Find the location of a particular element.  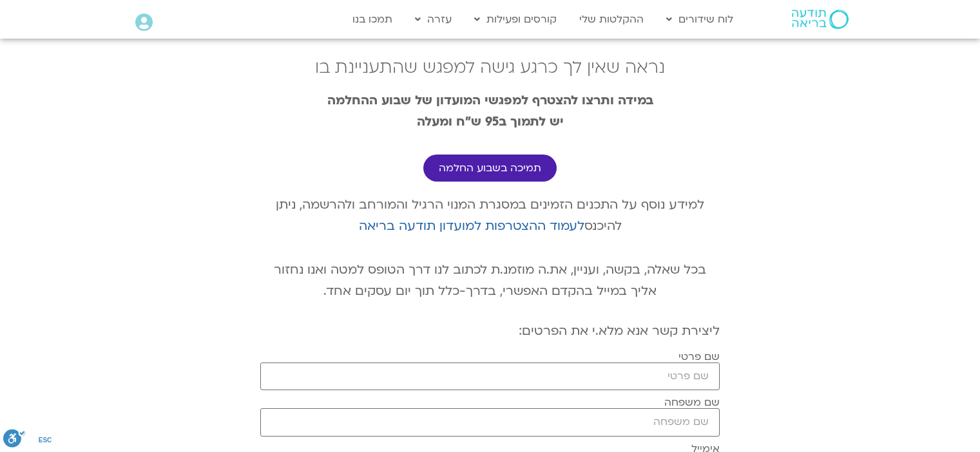

label: שם משפחה is located at coordinates (692, 403).